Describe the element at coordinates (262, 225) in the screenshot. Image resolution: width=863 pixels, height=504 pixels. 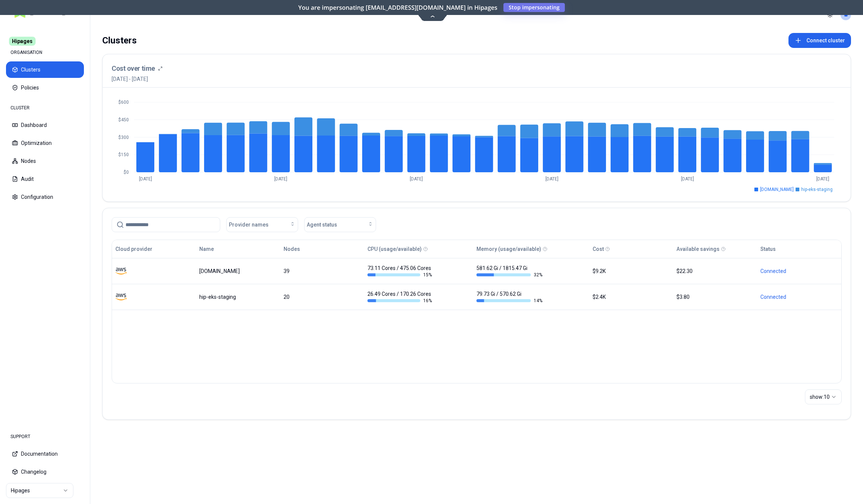
I see `button: Provider names` at that location.